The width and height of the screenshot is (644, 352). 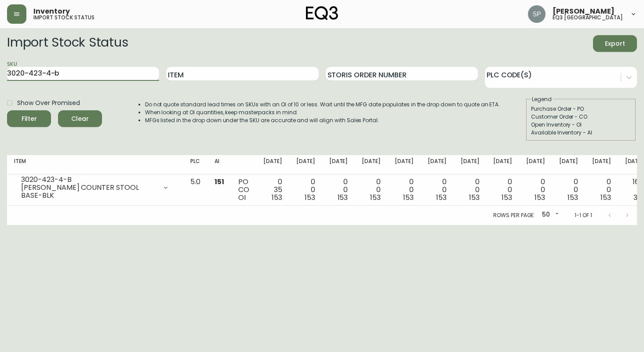 I want to click on legend: Legend, so click(x=542, y=99).